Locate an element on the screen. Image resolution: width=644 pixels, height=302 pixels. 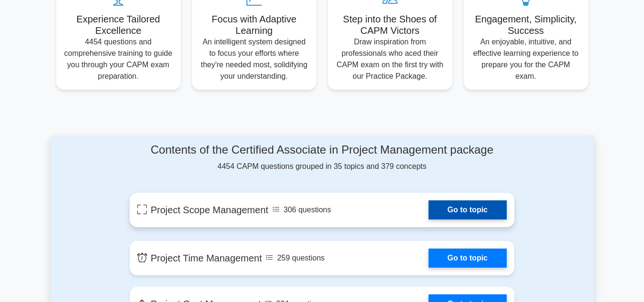
h5: Focus with Adaptive Learning is located at coordinates (254, 25).